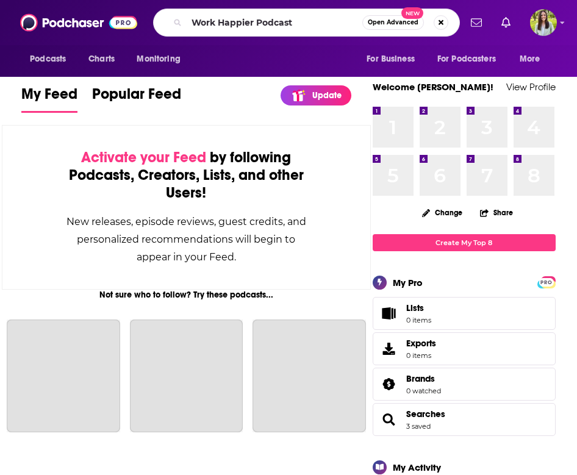 The image size is (577, 475). What do you see at coordinates (464, 313) in the screenshot?
I see `a: Lists` at bounding box center [464, 313].